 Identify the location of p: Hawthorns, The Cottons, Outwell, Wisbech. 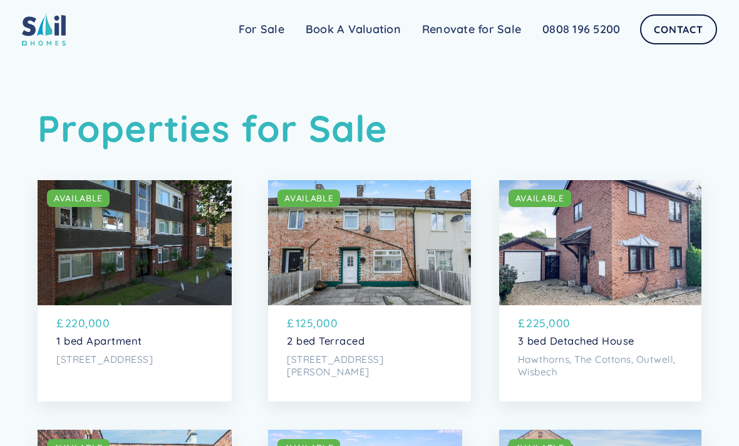
(600, 366).